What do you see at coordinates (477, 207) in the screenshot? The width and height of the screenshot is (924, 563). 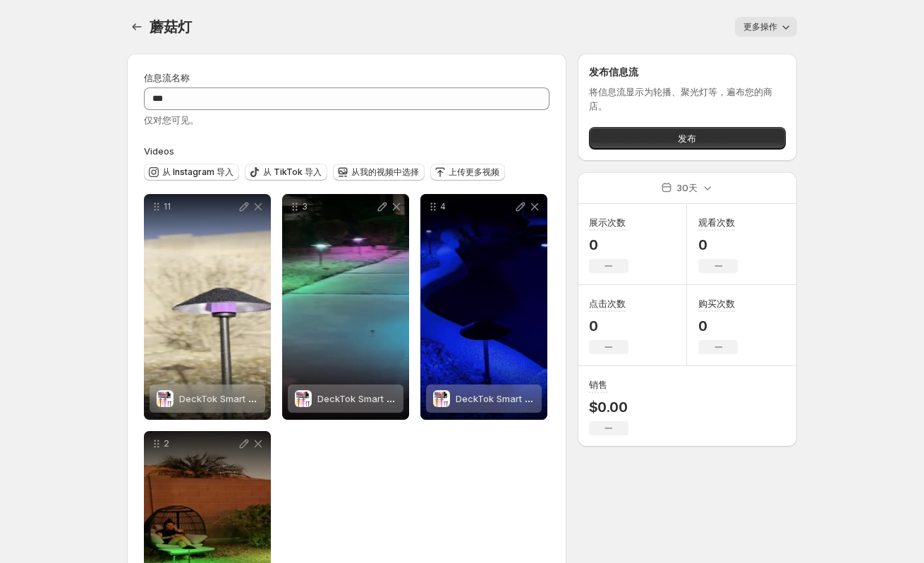 I see `p: 4` at bounding box center [477, 207].